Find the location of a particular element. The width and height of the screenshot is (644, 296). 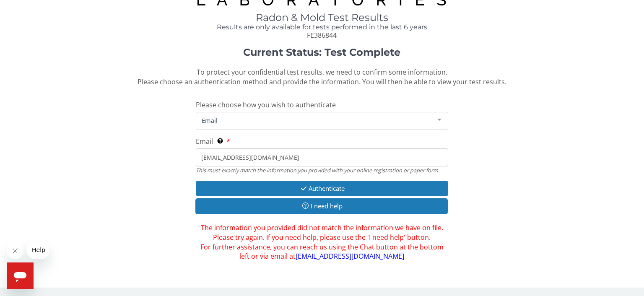

span: To protect your confidential test results, we need to confirm some information. Please choose an ... is located at coordinates (322, 76).